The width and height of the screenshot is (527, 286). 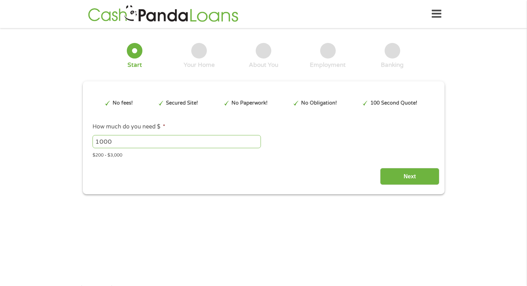 What do you see at coordinates (199, 65) in the screenshot?
I see `div: Your Home` at bounding box center [199, 65].